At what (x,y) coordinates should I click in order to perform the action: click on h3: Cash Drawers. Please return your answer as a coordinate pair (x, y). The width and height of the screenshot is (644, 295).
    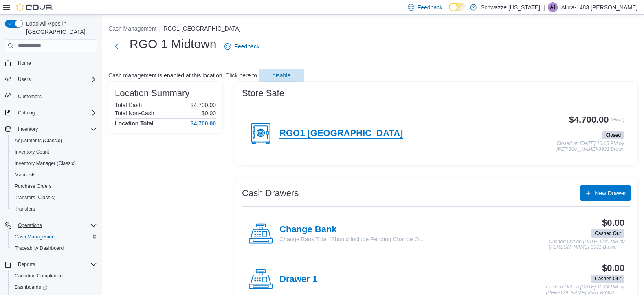
    Looking at the image, I should click on (270, 193).